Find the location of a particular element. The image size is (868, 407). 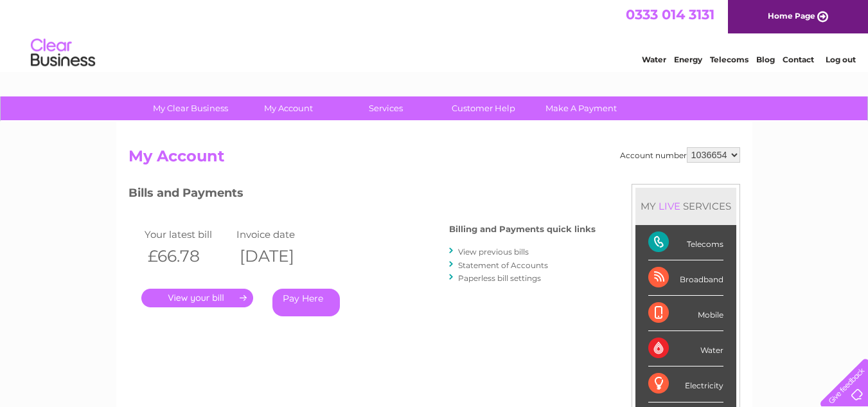

a: Statement of Accounts is located at coordinates (503, 265).